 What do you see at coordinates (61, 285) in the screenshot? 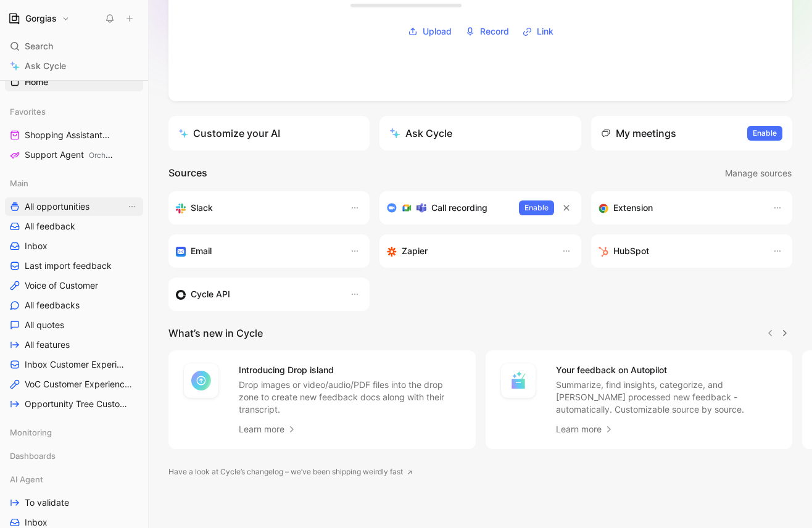
I see `span: Voice of Customer` at bounding box center [61, 285].